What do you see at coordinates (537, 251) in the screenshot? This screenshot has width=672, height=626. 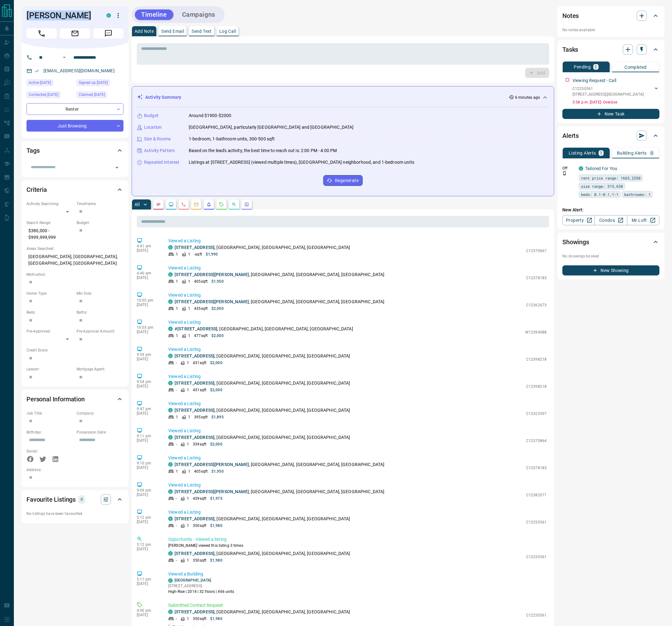 I see `p: C12370667` at bounding box center [537, 251].